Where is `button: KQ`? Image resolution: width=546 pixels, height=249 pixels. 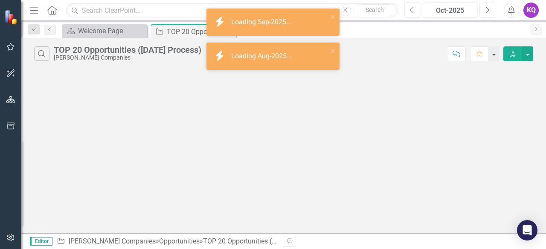 button: KQ is located at coordinates (531, 10).